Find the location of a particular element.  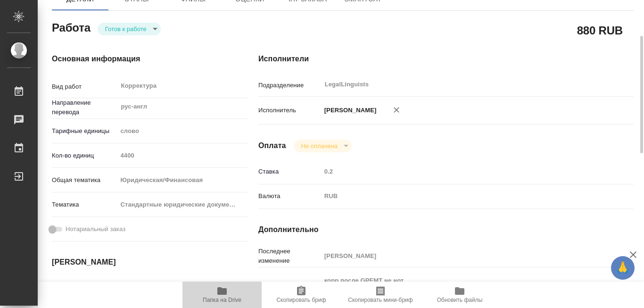

h4: Исполнители is located at coordinates (446, 59).